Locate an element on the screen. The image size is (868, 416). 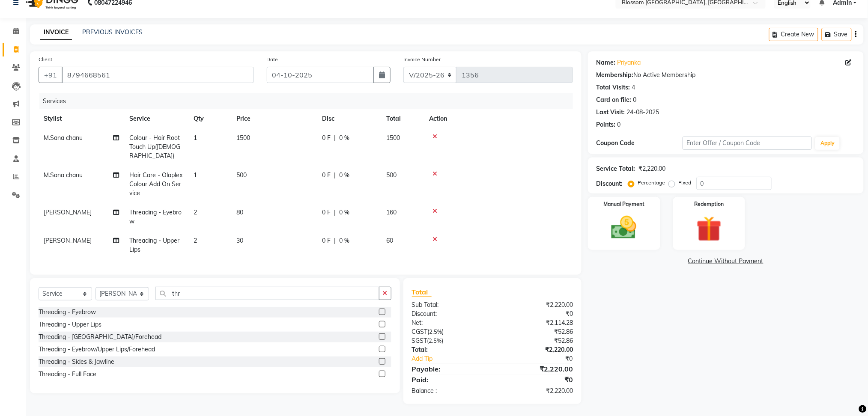
label: Fixed is located at coordinates (685, 182).